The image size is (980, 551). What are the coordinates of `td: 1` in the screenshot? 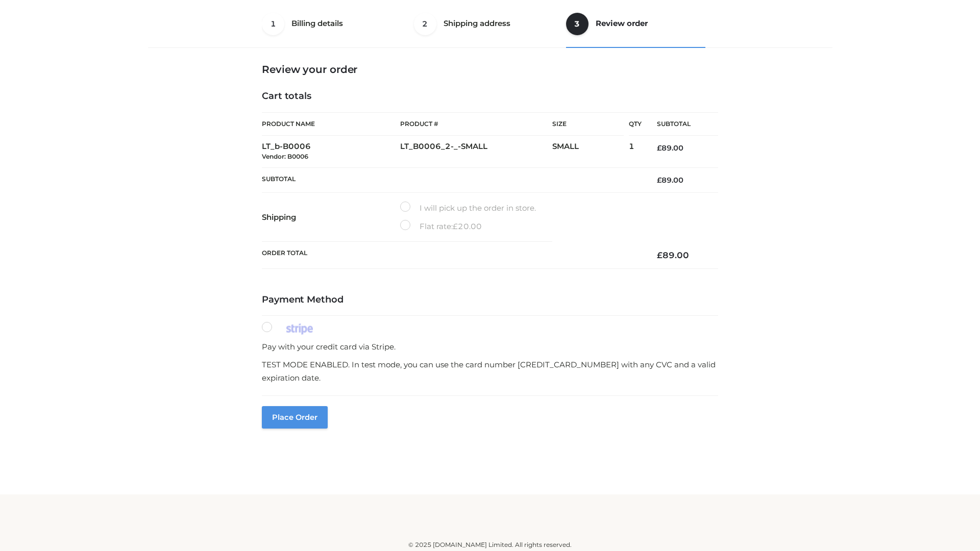 It's located at (635, 152).